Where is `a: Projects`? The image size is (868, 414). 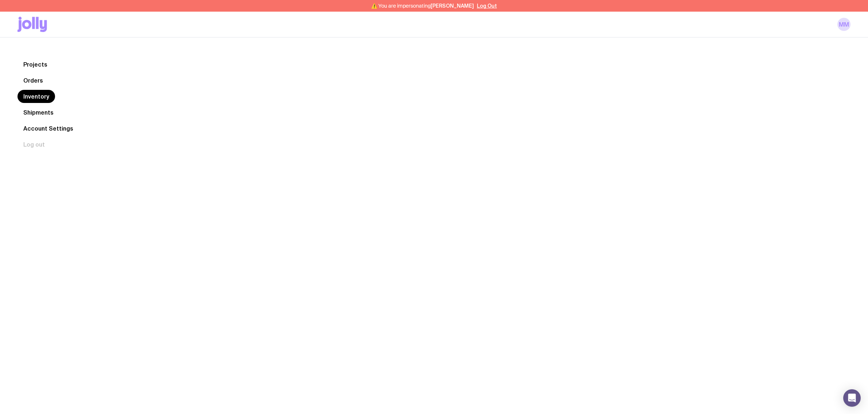 a: Projects is located at coordinates (36, 65).